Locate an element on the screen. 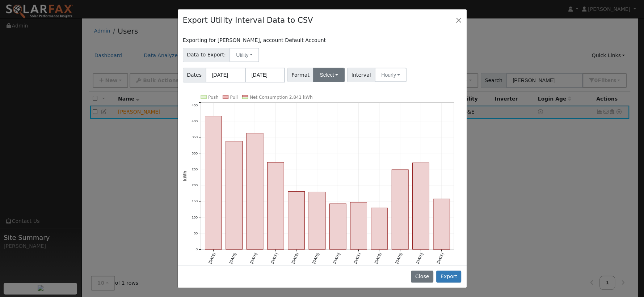 This screenshot has width=644, height=297. text: 250 is located at coordinates (195, 169).